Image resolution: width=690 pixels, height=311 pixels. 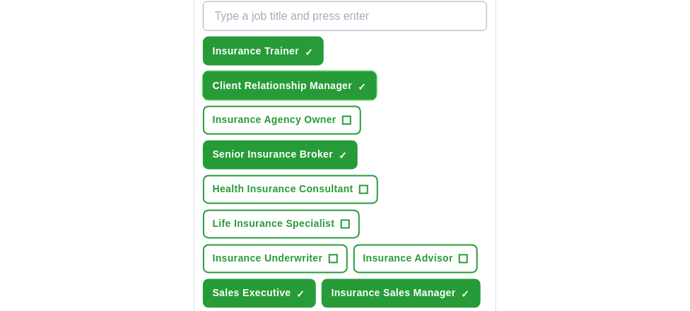 I want to click on button: Health Insurance Consultant, so click(x=290, y=189).